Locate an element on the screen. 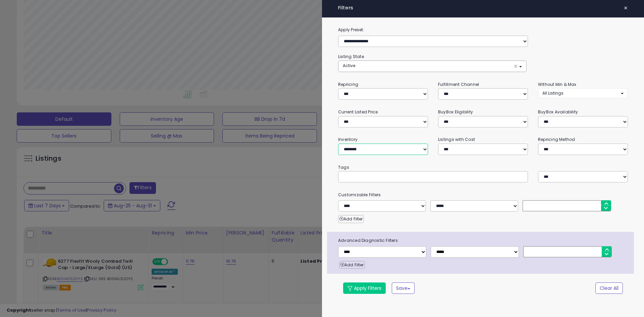 The image size is (644, 317). small: Without Min & Max is located at coordinates (557, 84).